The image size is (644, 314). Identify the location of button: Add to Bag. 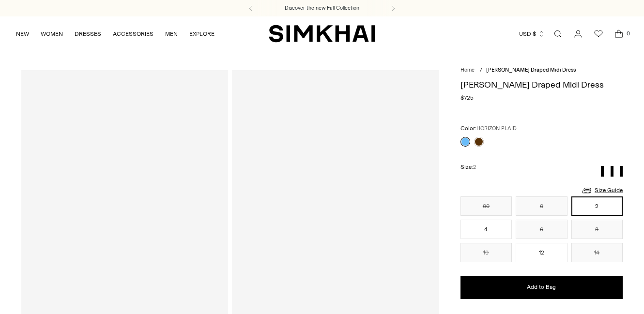
(542, 287).